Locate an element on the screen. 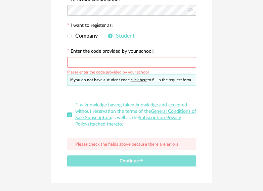  div: If you do not have a student code, to fill in the request form is located at coordinates (132, 80).